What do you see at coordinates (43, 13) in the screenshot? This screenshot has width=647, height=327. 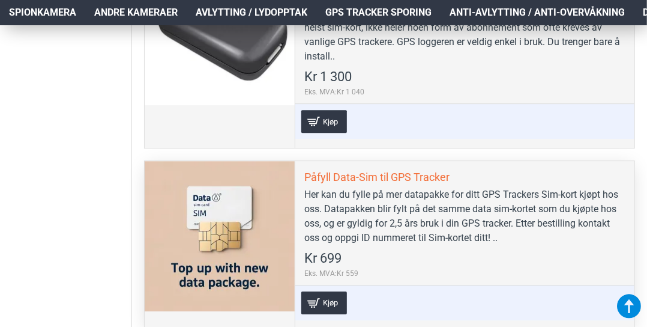 I see `span: Spionkamera` at bounding box center [43, 13].